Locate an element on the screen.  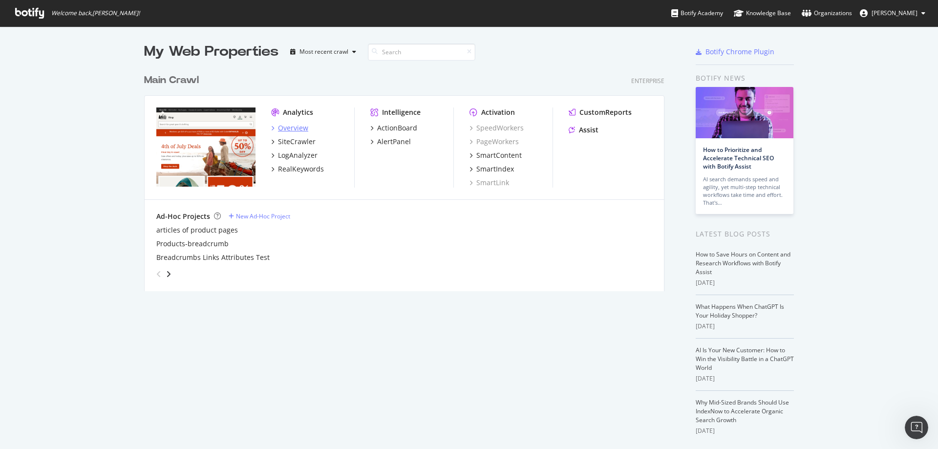
a: CustomReports is located at coordinates (600, 112).